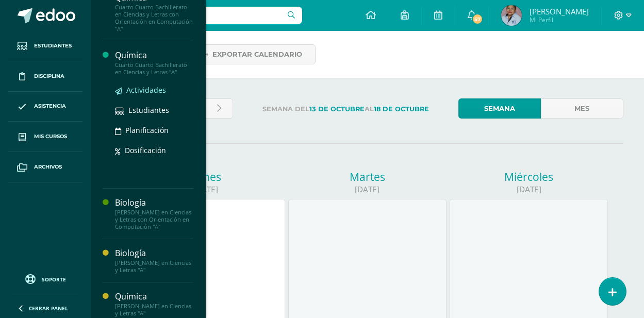 This screenshot has width=644, height=318. Describe the element at coordinates (48, 308) in the screenshot. I see `span: Cerrar panel` at that location.